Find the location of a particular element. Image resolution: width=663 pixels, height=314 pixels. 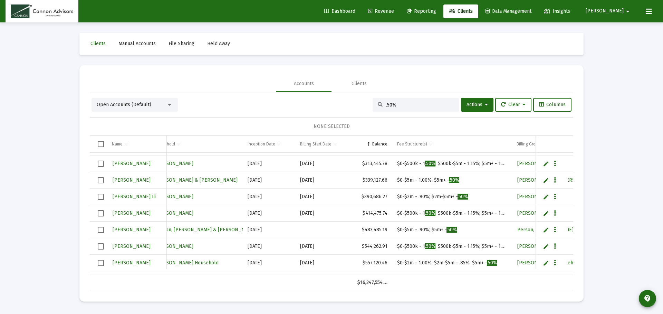

div: Billing Group is located at coordinates (528, 144).